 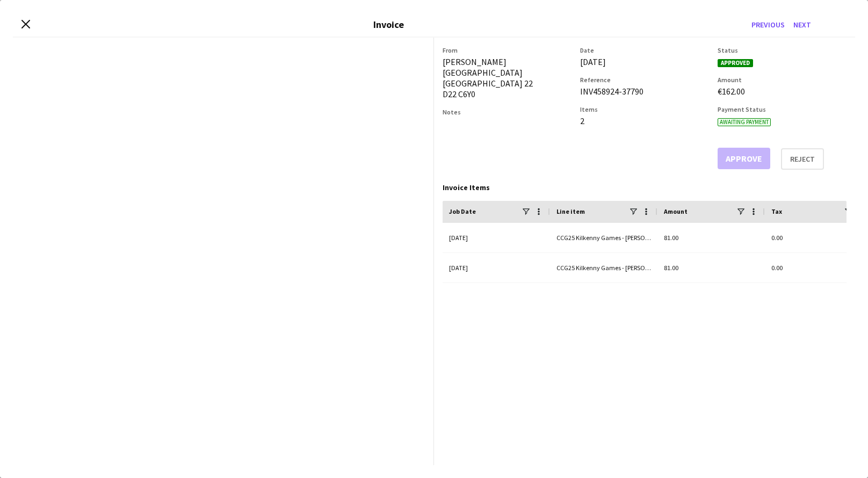 What do you see at coordinates (571, 211) in the screenshot?
I see `span: Line item` at bounding box center [571, 211].